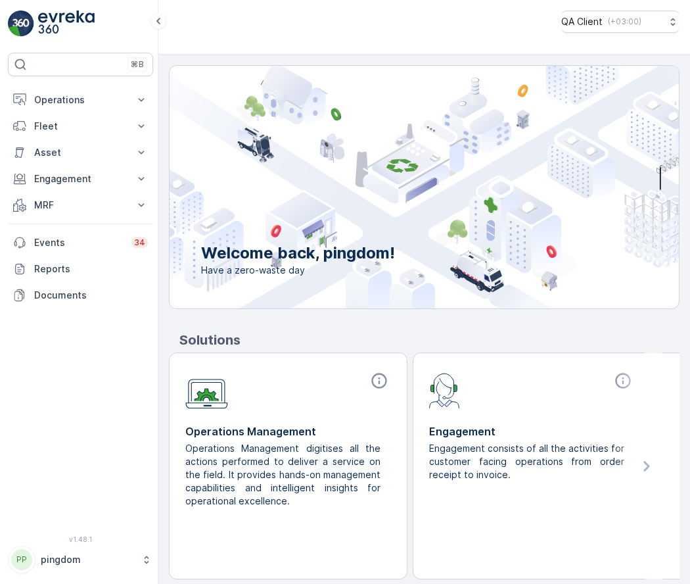 The height and width of the screenshot is (584, 690). Describe the element at coordinates (80, 153) in the screenshot. I see `p: Asset` at that location.